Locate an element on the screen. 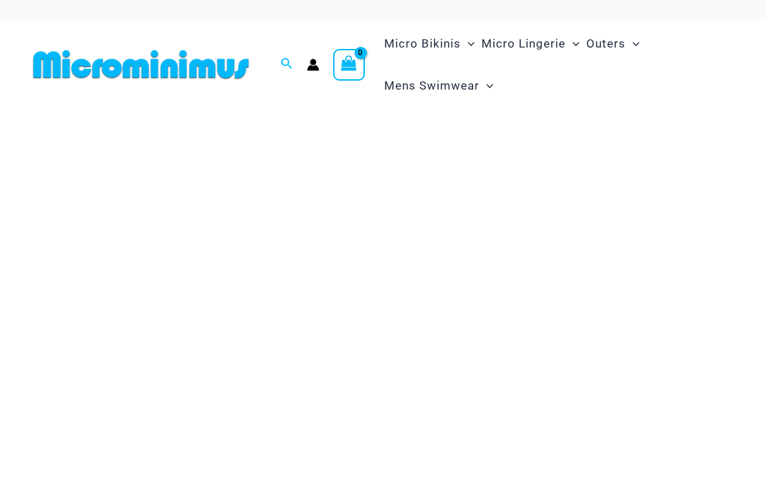  span: Micro Lingerie is located at coordinates (523, 43).